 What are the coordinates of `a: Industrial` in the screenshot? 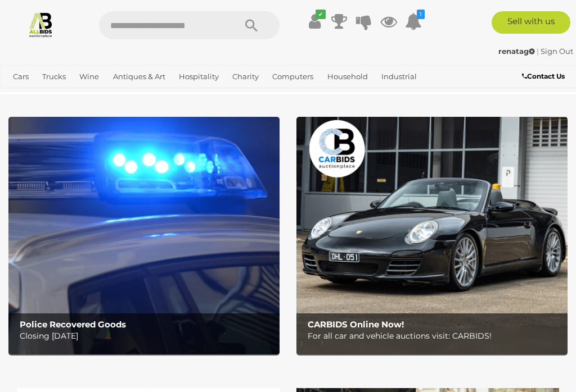 It's located at (398, 77).